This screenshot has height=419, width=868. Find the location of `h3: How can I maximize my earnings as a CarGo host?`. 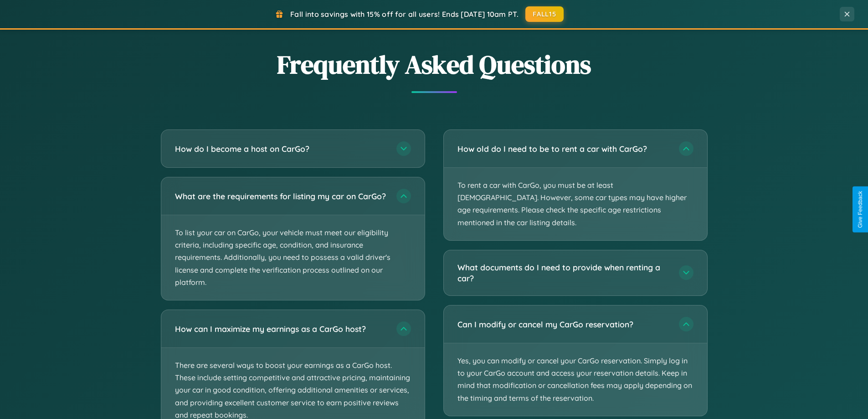

h3: How can I maximize my earnings as a CarGo host? is located at coordinates (281, 328).